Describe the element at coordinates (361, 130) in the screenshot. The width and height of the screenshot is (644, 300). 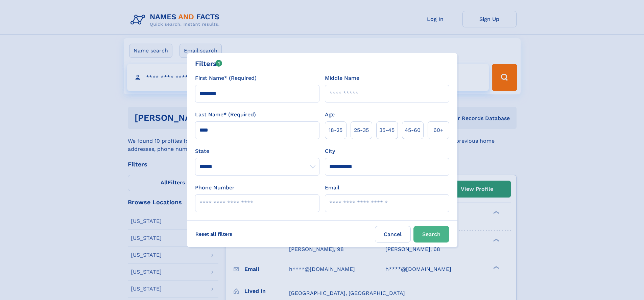
I see `span: 25‑35` at that location.